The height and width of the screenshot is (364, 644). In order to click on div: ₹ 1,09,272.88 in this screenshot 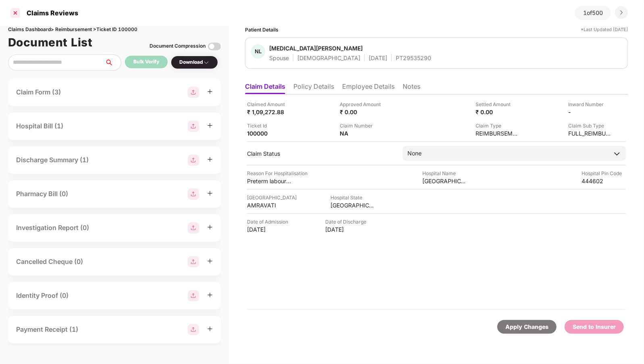, I will do `click(269, 112)`.